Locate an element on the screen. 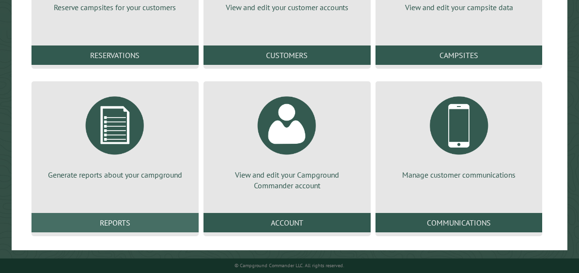  a: Manage customer communications is located at coordinates (459, 135).